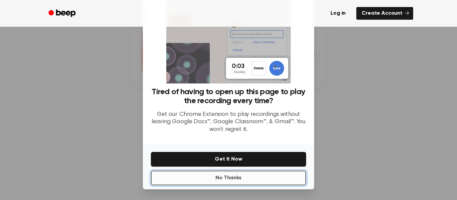 The image size is (457, 200). I want to click on p: Get our Chrome Extension to play recordings without leaving Google Docs™, Google Classroom™, & Gm..., so click(228, 122).